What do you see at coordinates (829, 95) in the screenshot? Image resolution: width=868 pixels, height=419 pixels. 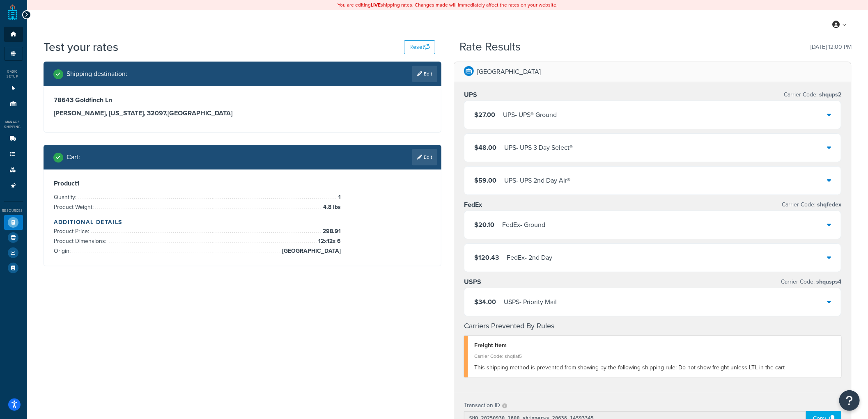 I see `span: shqups2` at bounding box center [829, 95].